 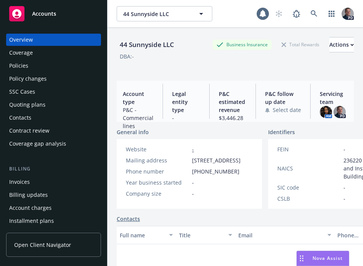 What do you see at coordinates (138, 98) in the screenshot?
I see `span: Account type` at bounding box center [138, 98].